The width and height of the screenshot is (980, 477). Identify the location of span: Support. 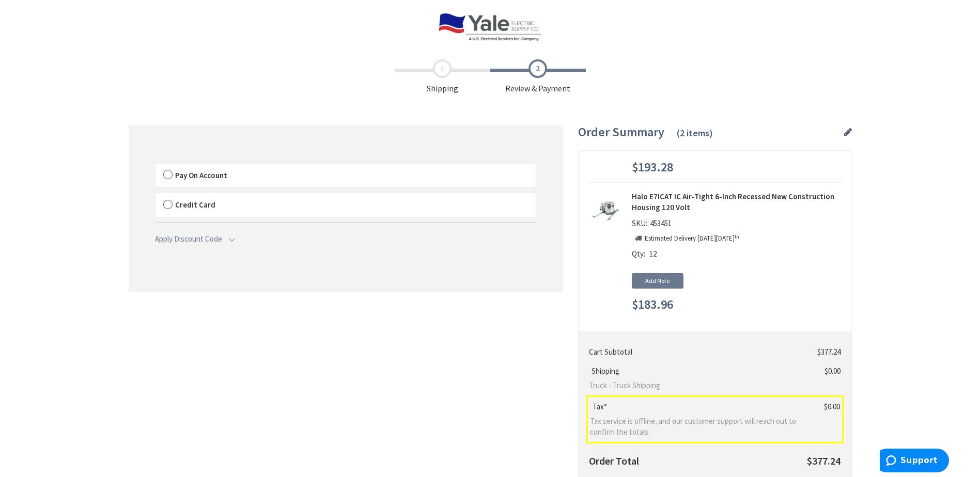
(39, 12).